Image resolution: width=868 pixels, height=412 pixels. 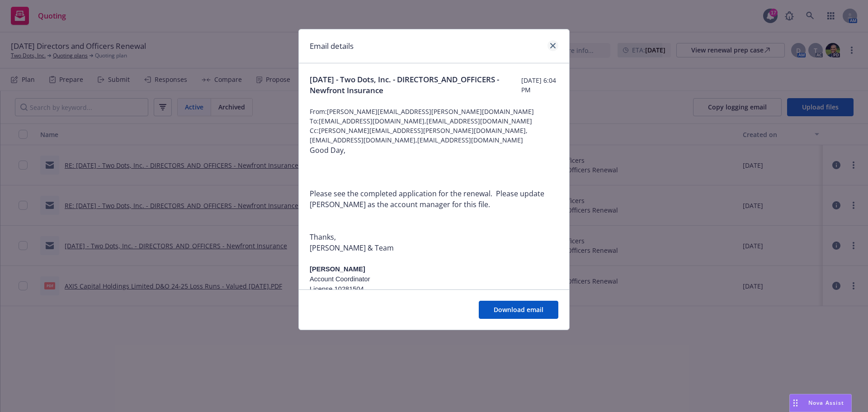 What do you see at coordinates (553, 46) in the screenshot?
I see `a: close` at bounding box center [553, 46].